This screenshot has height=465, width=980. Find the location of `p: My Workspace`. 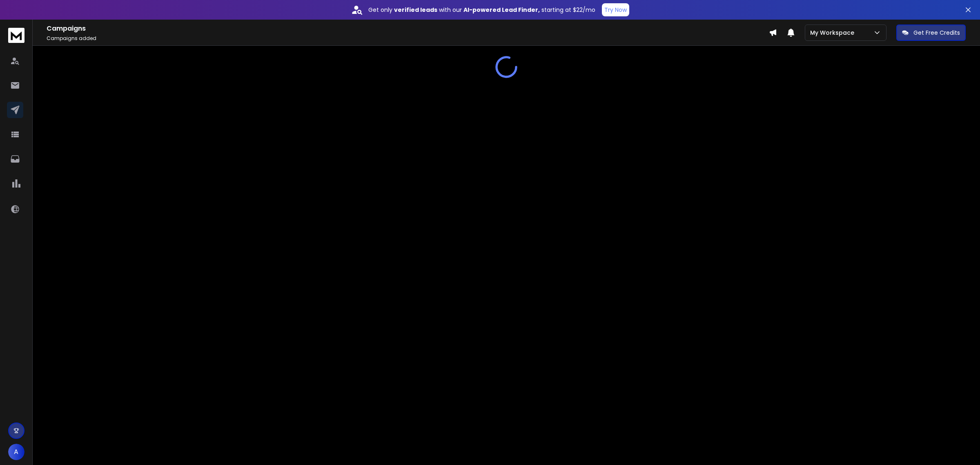

p: My Workspace is located at coordinates (834, 33).